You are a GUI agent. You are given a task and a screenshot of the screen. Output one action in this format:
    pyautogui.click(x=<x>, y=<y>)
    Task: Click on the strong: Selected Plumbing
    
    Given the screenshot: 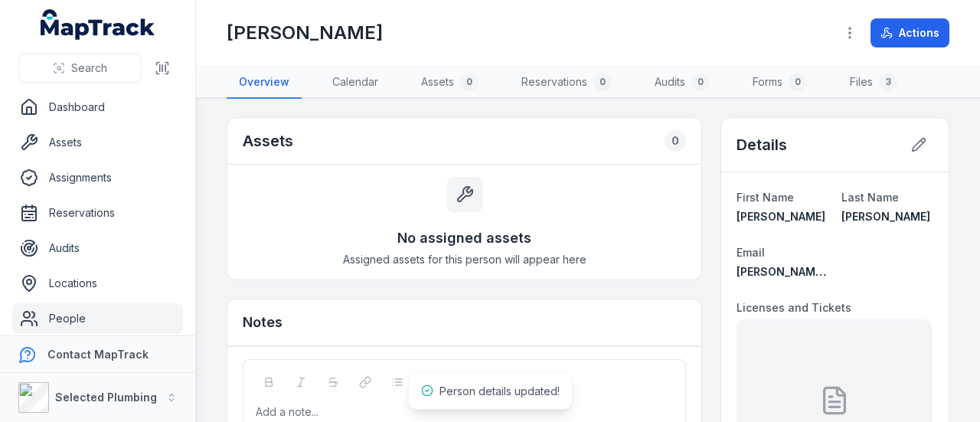 What is the action you would take?
    pyautogui.click(x=106, y=397)
    